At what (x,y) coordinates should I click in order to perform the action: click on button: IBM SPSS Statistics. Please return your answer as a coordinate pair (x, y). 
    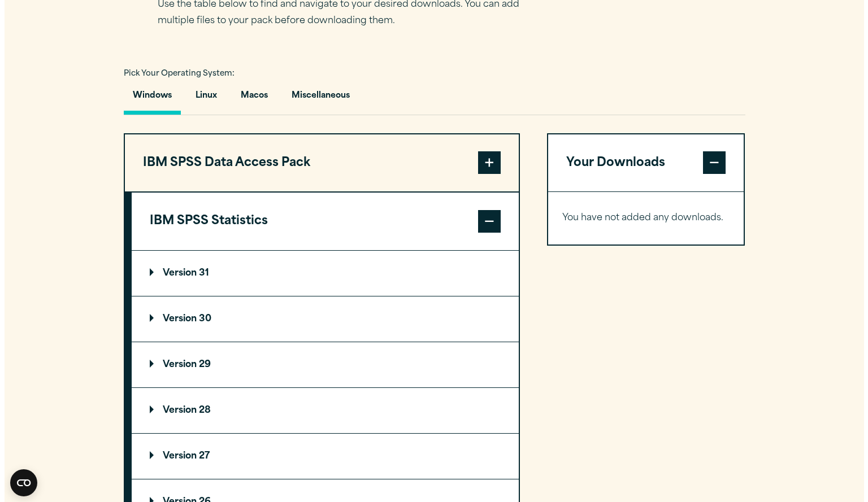
    Looking at the image, I should click on (321, 222).